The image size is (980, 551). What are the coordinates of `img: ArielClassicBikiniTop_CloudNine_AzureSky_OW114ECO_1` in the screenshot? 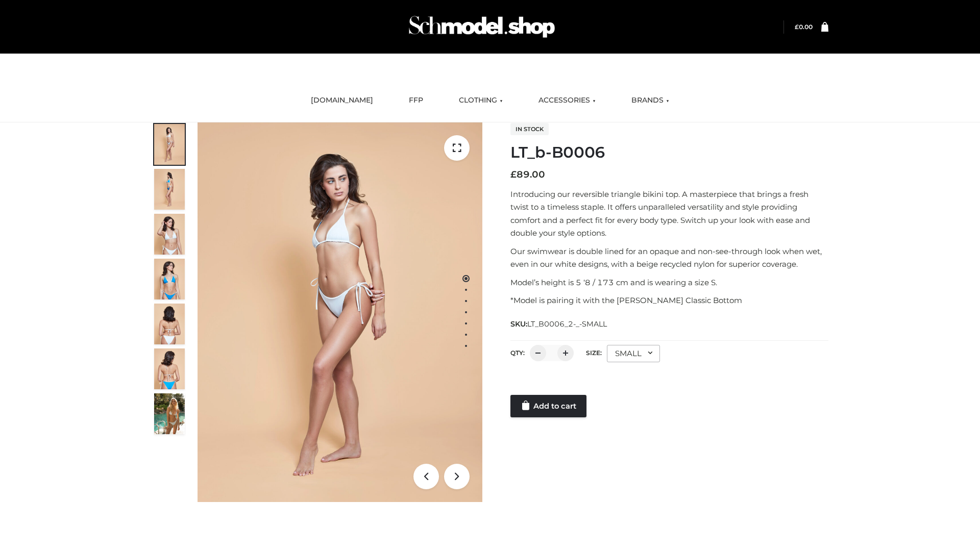 It's located at (340, 312).